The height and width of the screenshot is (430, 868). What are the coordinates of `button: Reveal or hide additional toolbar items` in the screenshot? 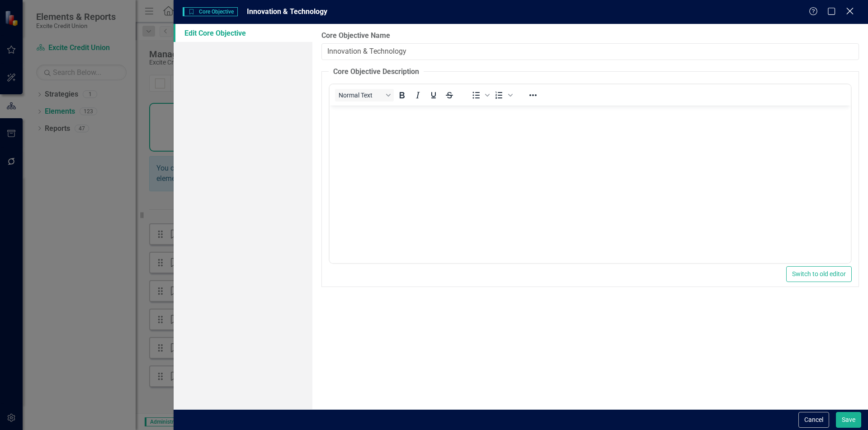 It's located at (533, 95).